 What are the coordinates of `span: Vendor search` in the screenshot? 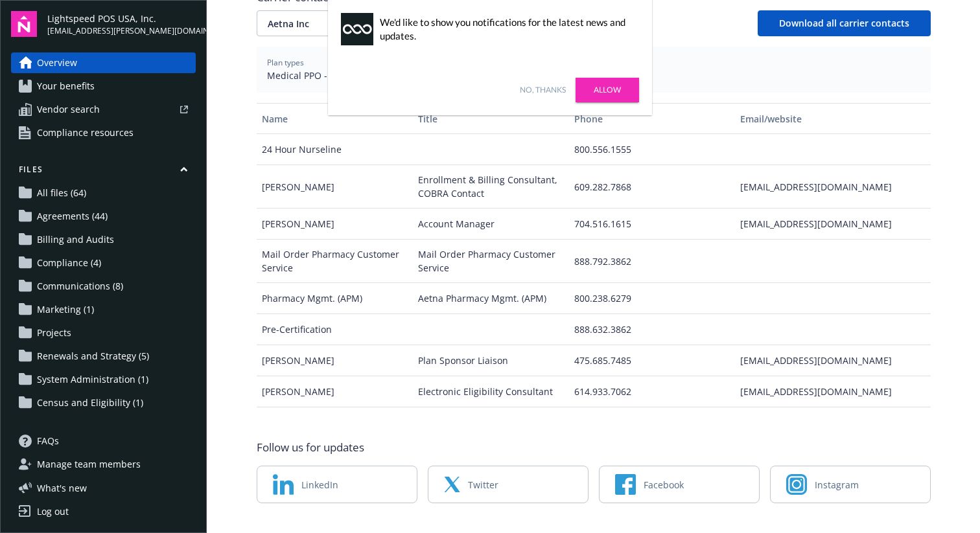 It's located at (68, 109).